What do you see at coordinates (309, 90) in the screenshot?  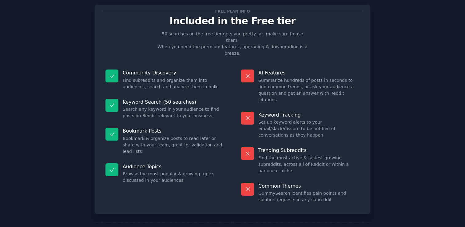 I see `dd: Summarize hundreds of posts in seconds to find common trends, or ask your audience a question and...` at bounding box center [309, 90].